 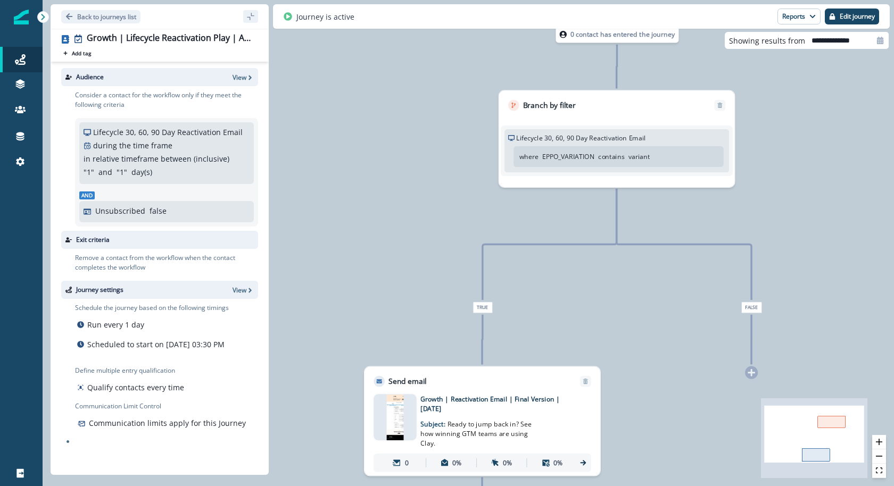 What do you see at coordinates (158, 211) in the screenshot?
I see `p: false` at bounding box center [158, 211].